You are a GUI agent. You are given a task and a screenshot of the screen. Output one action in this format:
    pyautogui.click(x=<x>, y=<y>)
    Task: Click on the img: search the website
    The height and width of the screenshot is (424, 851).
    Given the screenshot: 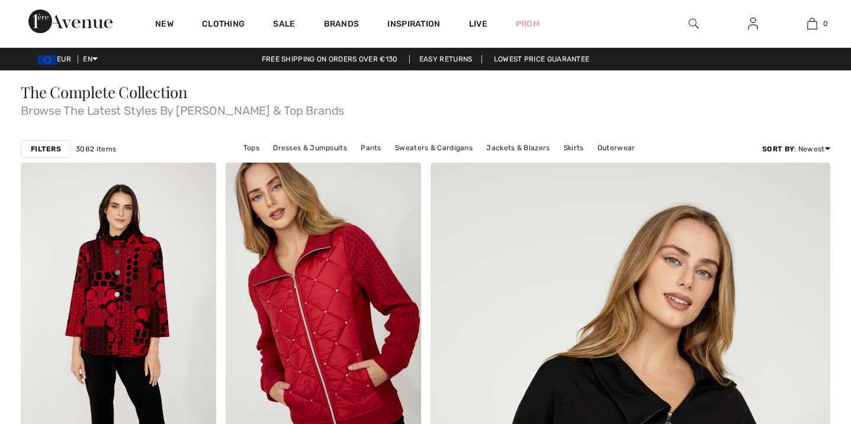 What is the action you would take?
    pyautogui.click(x=693, y=24)
    